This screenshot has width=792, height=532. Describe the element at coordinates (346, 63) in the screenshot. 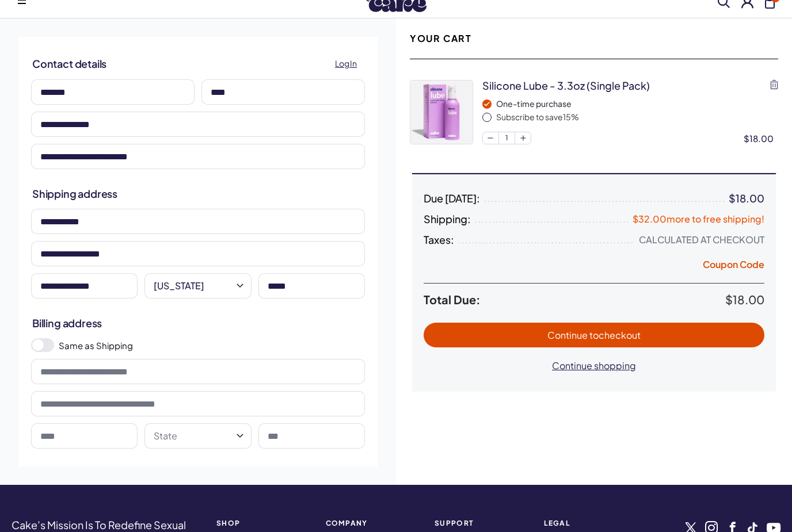

I see `a: Log In` at that location.